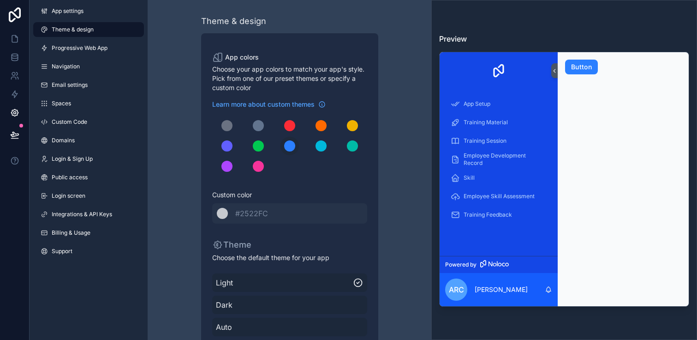 The height and width of the screenshot is (340, 697). What do you see at coordinates (499, 264) in the screenshot?
I see `a: Powered by` at bounding box center [499, 264].